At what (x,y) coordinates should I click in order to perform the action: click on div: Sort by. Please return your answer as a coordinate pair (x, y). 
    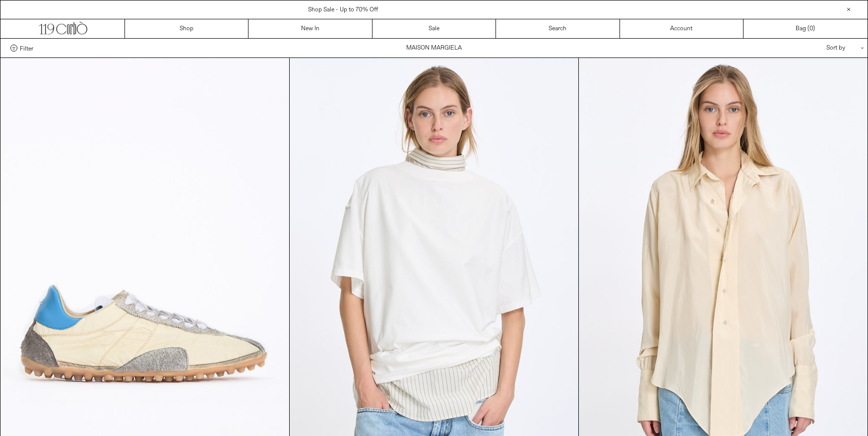
    Looking at the image, I should click on (813, 48).